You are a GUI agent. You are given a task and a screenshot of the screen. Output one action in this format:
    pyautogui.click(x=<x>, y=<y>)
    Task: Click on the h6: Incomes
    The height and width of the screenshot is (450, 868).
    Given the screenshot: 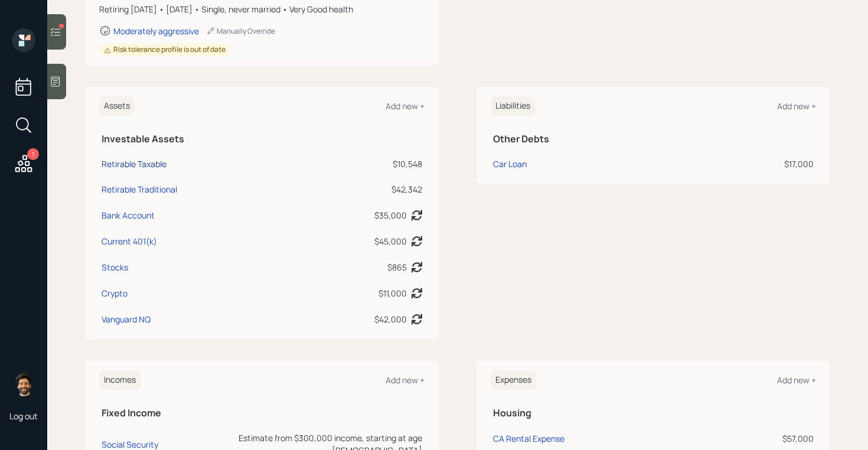 What is the action you would take?
    pyautogui.click(x=120, y=380)
    